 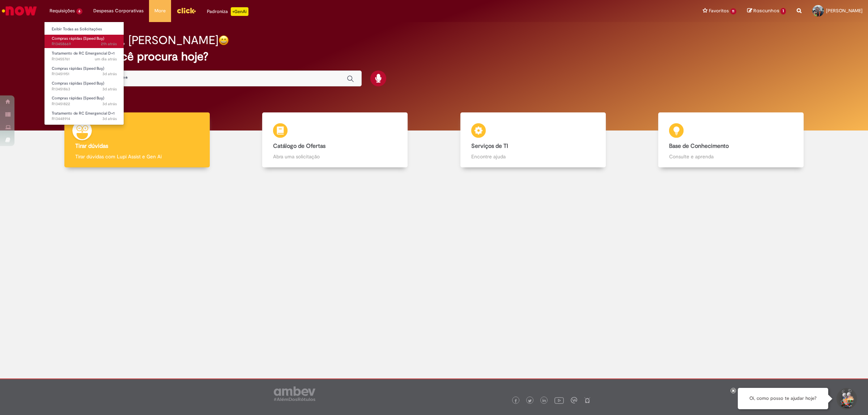 What do you see at coordinates (84, 104) in the screenshot?
I see `span: R13451822` at bounding box center [84, 104].